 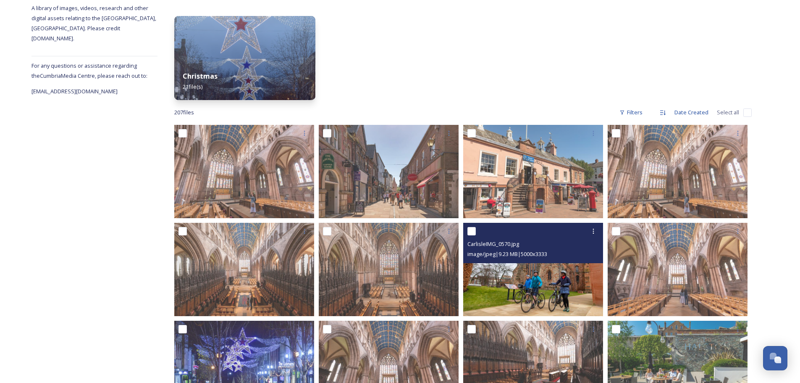 What do you see at coordinates (728, 112) in the screenshot?
I see `span: Select all` at bounding box center [728, 112].